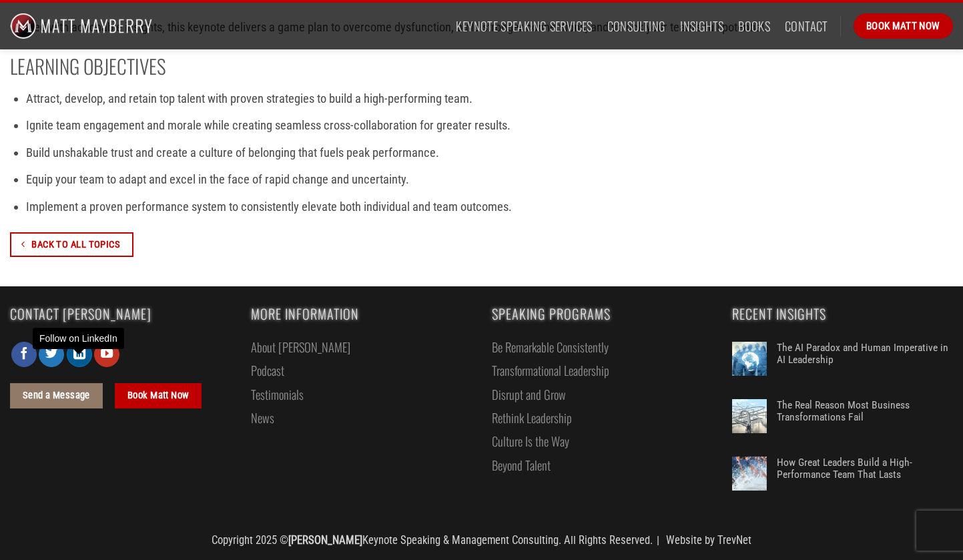  I want to click on li: Attract, develop, and retain top talent with proven strategies to build a high-performing team., so click(489, 98).